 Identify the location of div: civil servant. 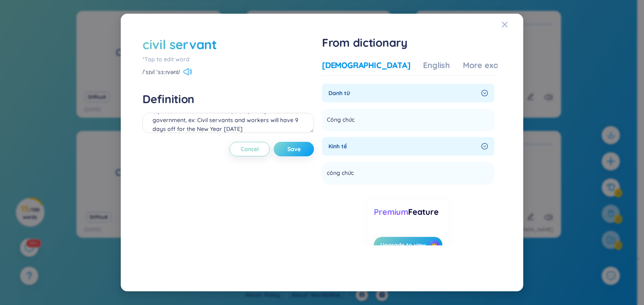
(179, 44).